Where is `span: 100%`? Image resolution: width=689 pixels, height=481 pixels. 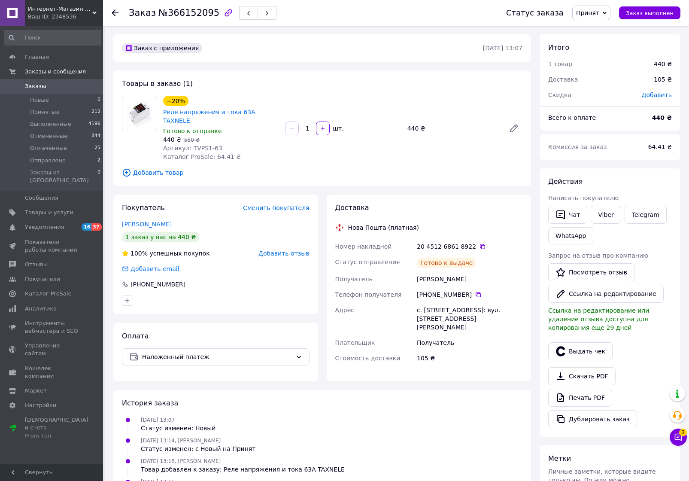 span: 100% is located at coordinates (139, 253).